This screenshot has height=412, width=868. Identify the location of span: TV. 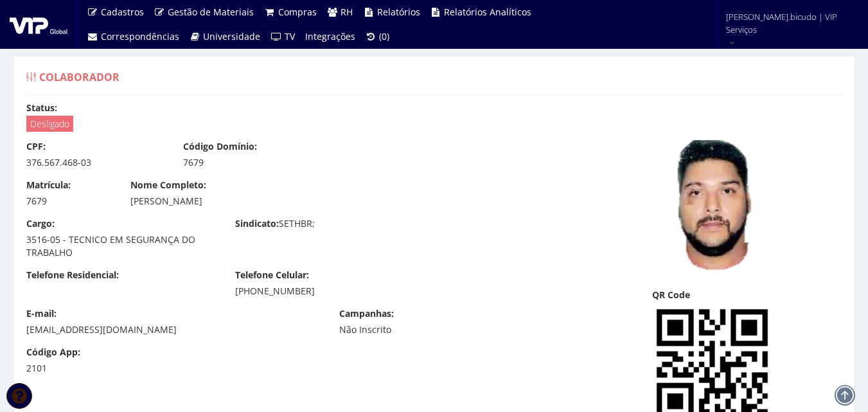
(290, 36).